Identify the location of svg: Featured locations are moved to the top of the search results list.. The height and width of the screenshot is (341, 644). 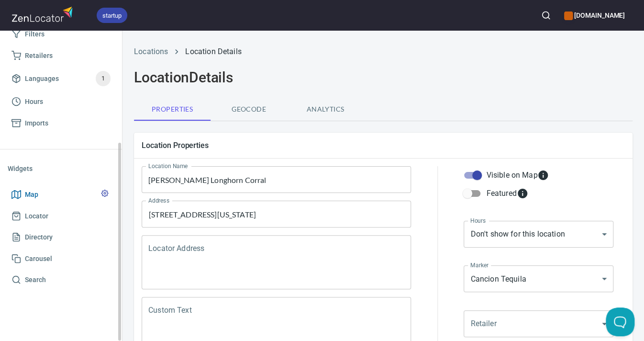
(523, 193).